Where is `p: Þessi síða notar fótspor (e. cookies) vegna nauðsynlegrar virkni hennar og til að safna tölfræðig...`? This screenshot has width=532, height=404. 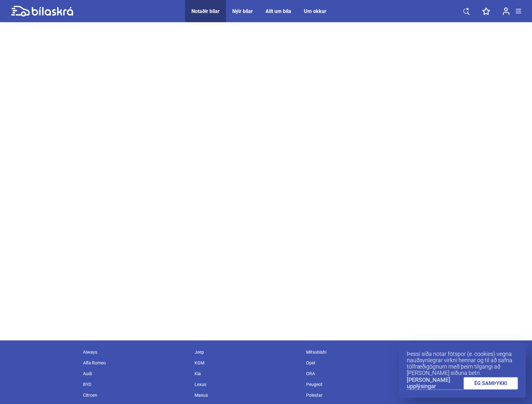 p: Þessi síða notar fótspor (e. cookies) vegna nauðsynlegrar virkni hennar og til að safna tölfræðig... is located at coordinates (463, 364).